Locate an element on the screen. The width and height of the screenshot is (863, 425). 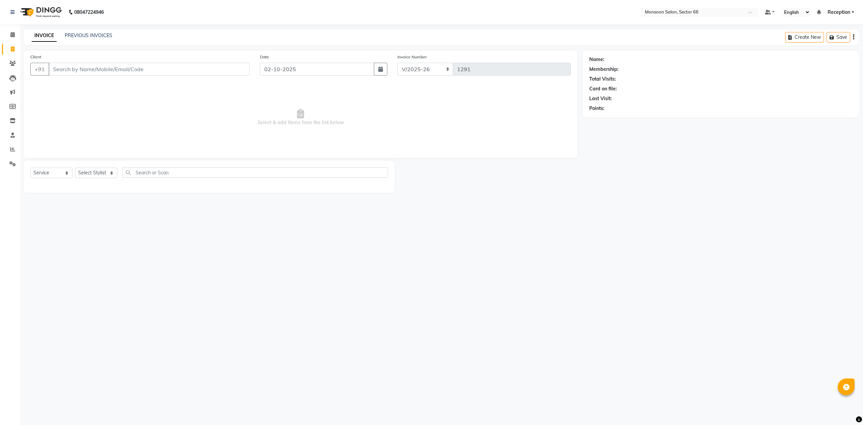
img: logo is located at coordinates (40, 12).